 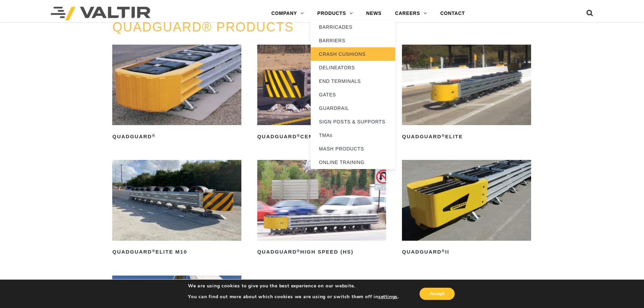 What do you see at coordinates (353, 27) in the screenshot?
I see `a: BARRICADES` at bounding box center [353, 27].